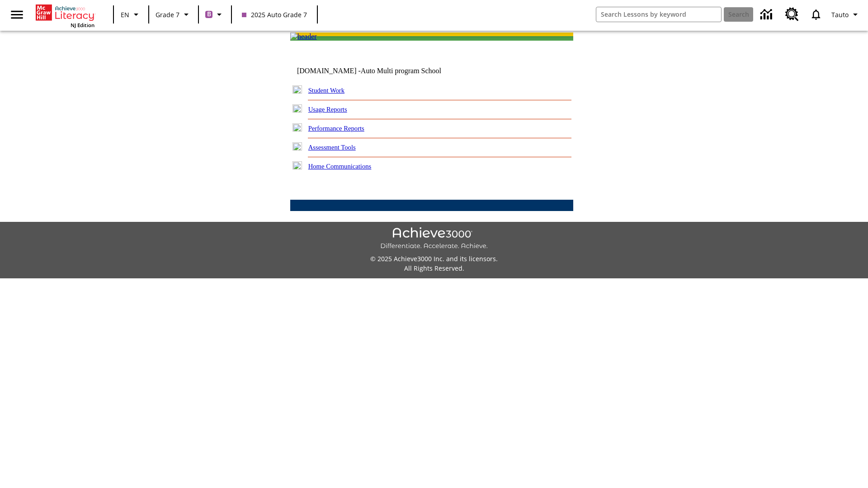 The image size is (868, 488). What do you see at coordinates (209, 14) in the screenshot?
I see `span: B` at bounding box center [209, 14].